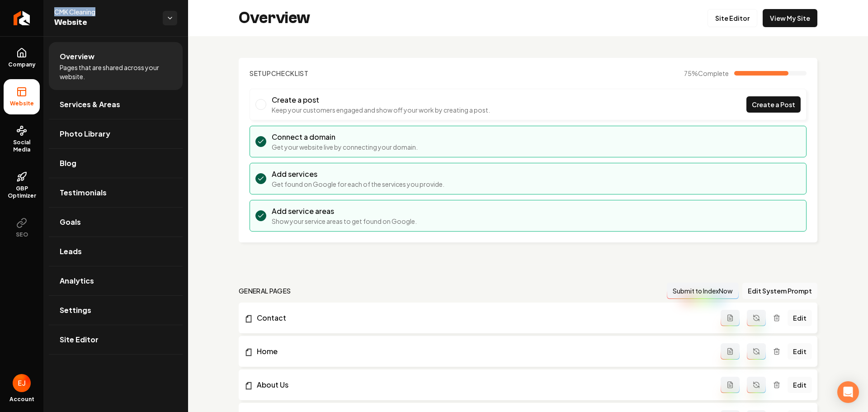  I want to click on span: Account, so click(22, 400).